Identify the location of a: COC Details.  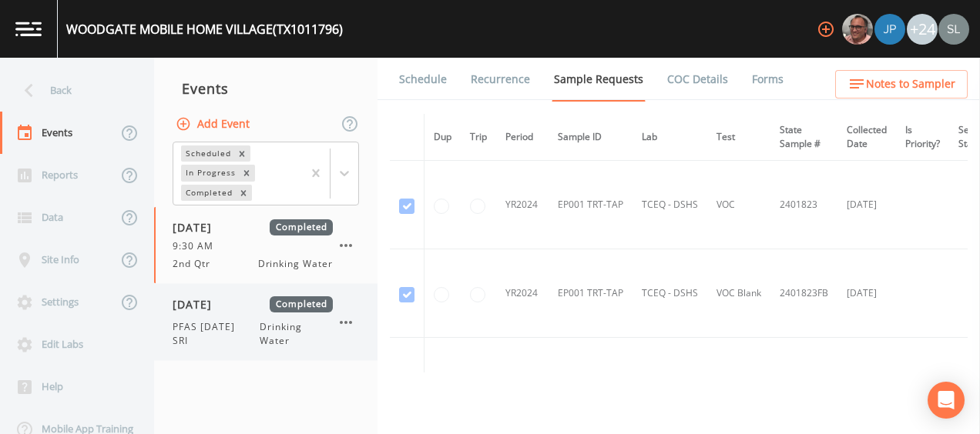
(698, 79).